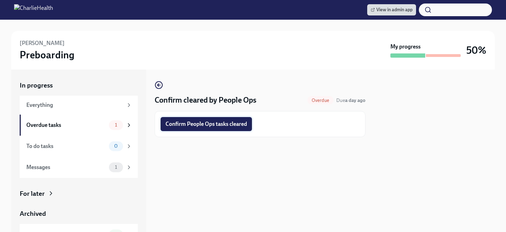  What do you see at coordinates (392, 10) in the screenshot?
I see `span: View in admin app` at bounding box center [392, 10].